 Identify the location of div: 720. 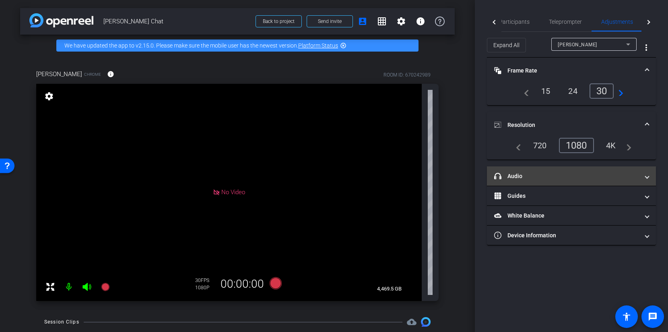
(540, 145).